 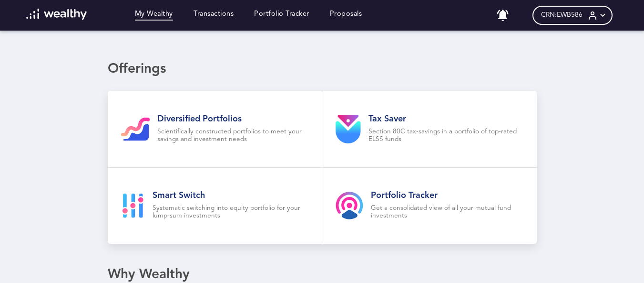 I want to click on a: Smart SwitchSystematic switching into equity portfolio for your lump-sum investments, so click(x=215, y=206).